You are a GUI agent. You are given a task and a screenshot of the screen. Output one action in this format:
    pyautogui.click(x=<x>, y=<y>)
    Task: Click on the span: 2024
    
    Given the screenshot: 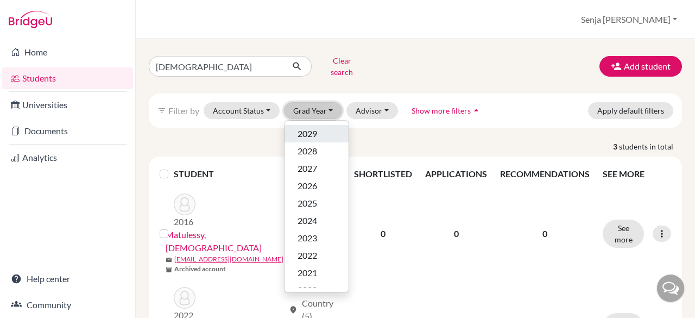 What is the action you would take?
    pyautogui.click(x=307, y=221)
    